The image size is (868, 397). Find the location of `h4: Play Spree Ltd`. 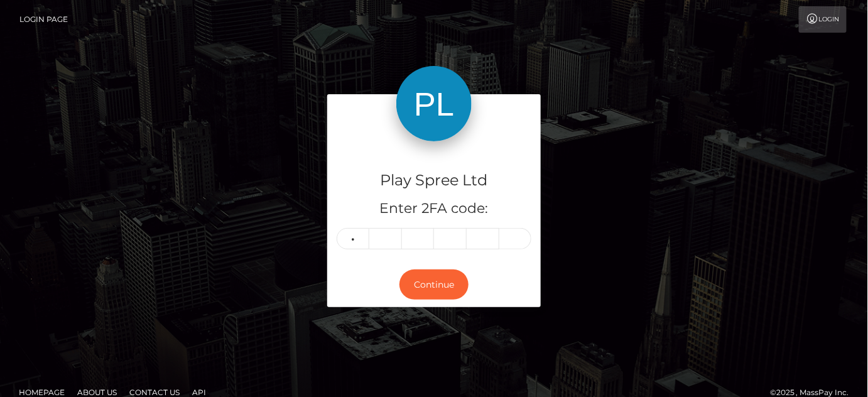

h4: Play Spree Ltd is located at coordinates (434, 180).